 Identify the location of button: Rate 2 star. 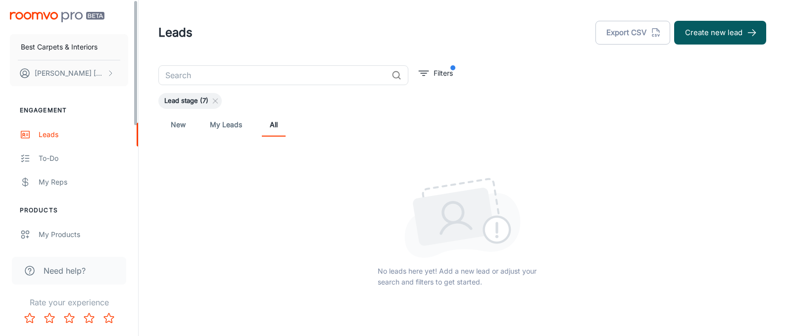
(50, 318).